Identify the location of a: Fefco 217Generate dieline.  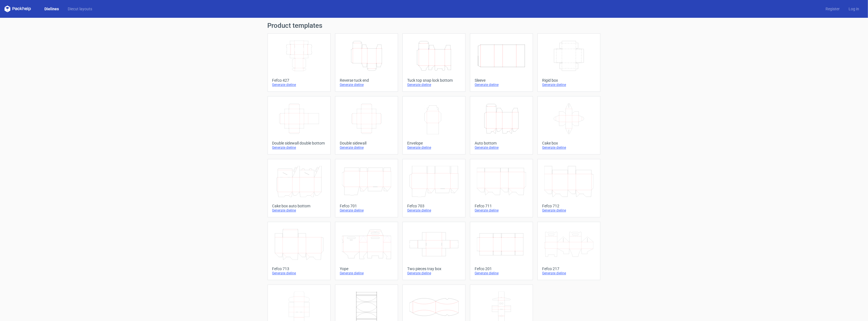
(569, 251).